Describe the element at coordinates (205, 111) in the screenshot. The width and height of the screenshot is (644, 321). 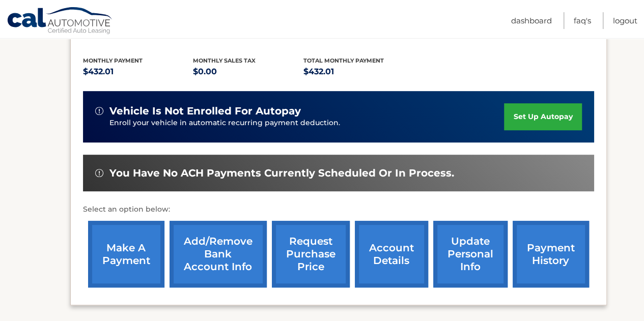
I see `span: vehicle is not enrolled for autopay` at that location.